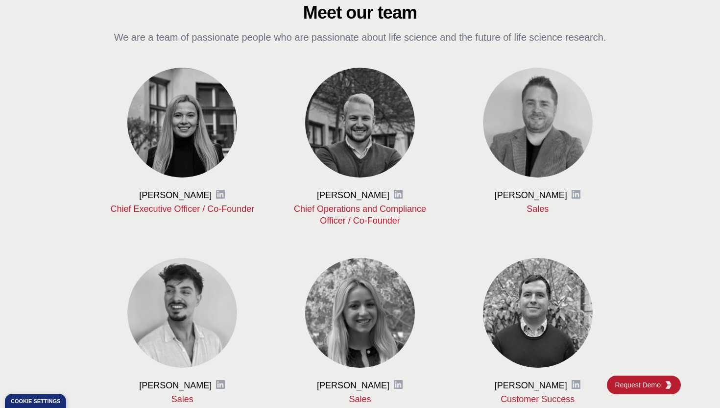 The height and width of the screenshot is (408, 720). I want to click on p: Sales, so click(537, 209).